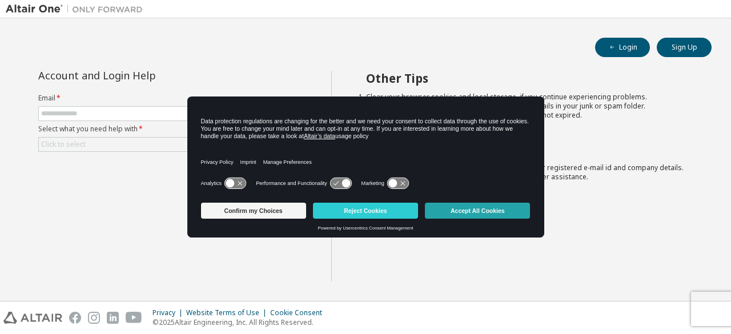 The width and height of the screenshot is (731, 334). Describe the element at coordinates (134, 317) in the screenshot. I see `img: youtube.svg` at that location.